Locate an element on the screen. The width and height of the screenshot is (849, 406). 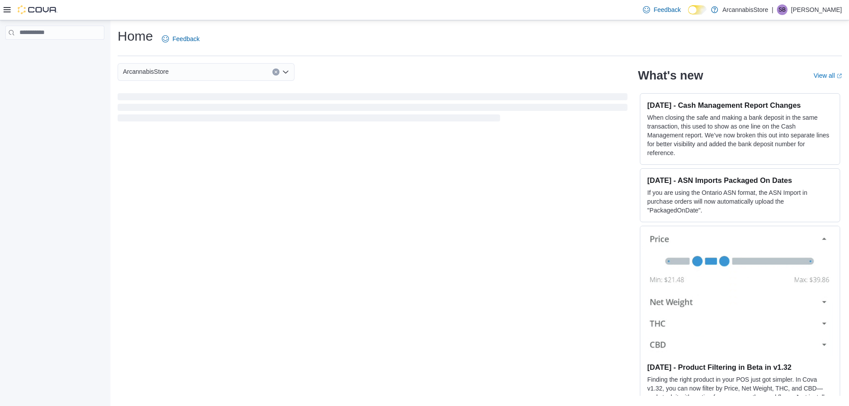
button: Clear input is located at coordinates (276, 72).